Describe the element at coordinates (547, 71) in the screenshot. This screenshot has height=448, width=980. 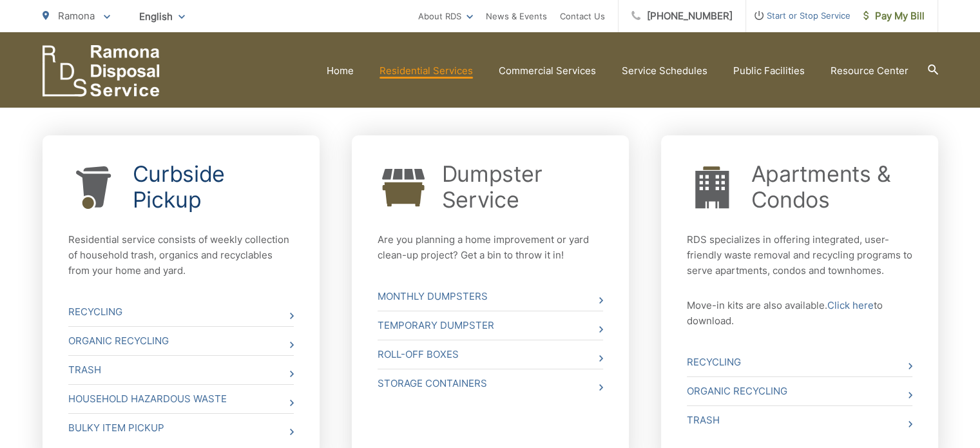
I see `a: Commercial Services` at that location.